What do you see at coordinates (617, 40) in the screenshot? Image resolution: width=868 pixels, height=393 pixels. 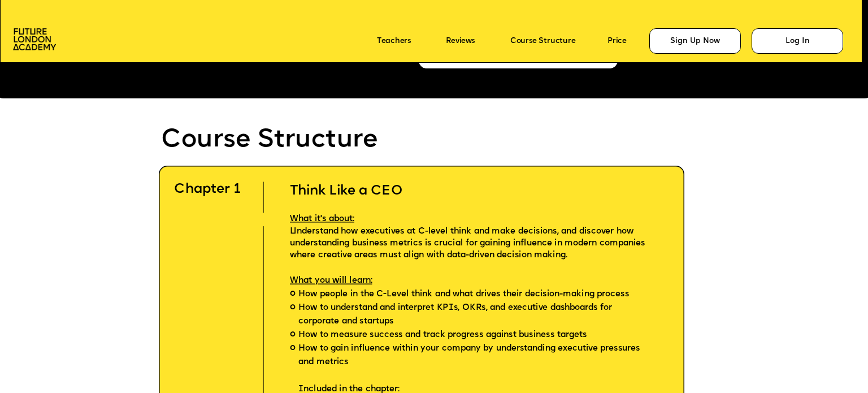 I see `a: Price` at bounding box center [617, 40].